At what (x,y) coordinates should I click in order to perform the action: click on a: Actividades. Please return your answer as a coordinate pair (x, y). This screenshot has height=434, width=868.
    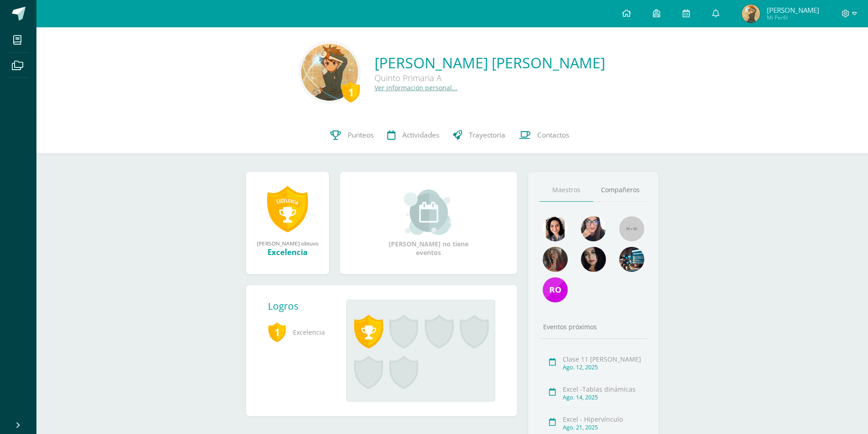
    Looking at the image, I should click on (413, 135).